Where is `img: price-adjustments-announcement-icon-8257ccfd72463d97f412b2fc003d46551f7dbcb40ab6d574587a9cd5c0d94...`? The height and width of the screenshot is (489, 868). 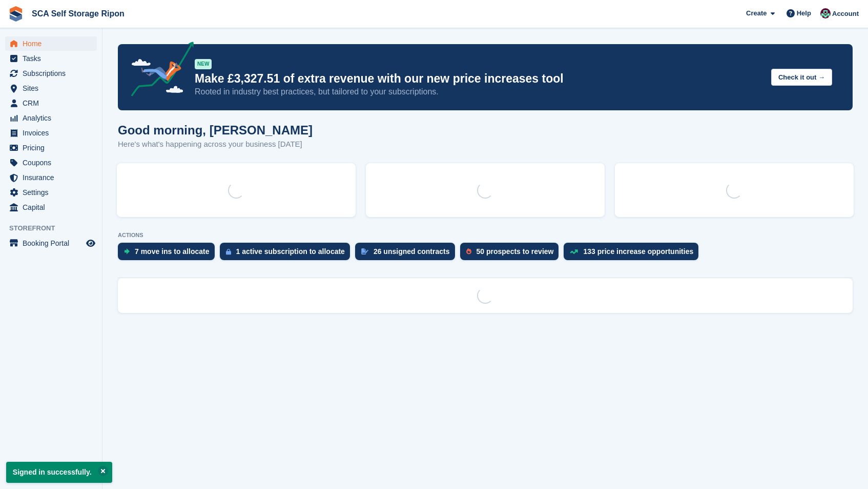 img: price-adjustments-announcement-icon-8257ccfd72463d97f412b2fc003d46551f7dbcb40ab6d574587a9cd5c0d94... is located at coordinates (159, 71).